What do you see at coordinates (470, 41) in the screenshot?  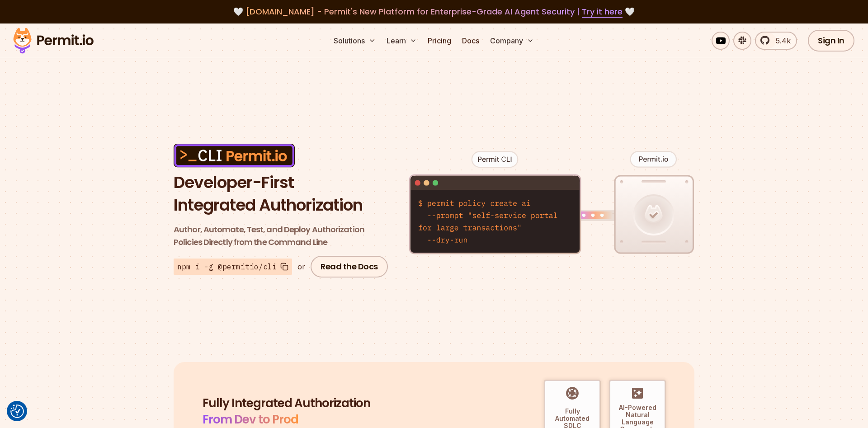 I see `a: Docs` at bounding box center [470, 41].